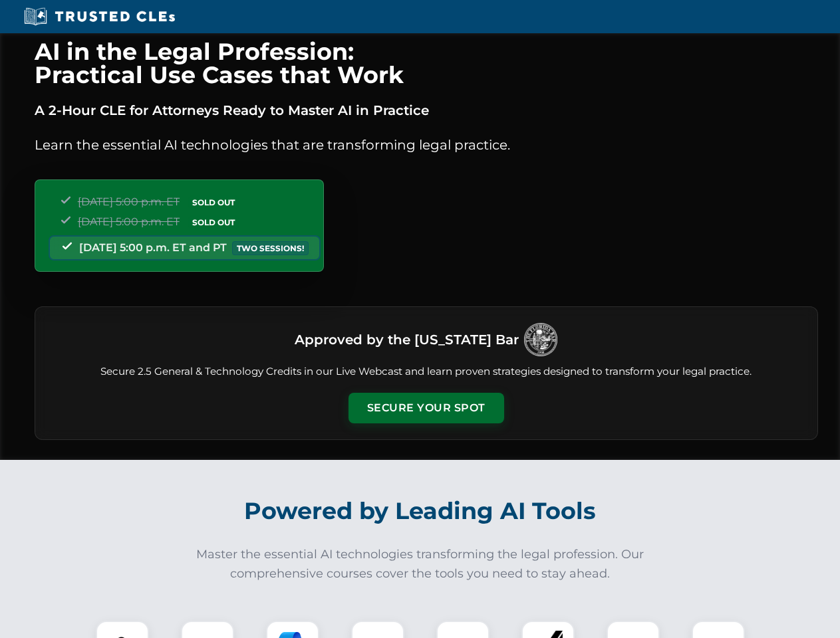 This screenshot has width=840, height=638. Describe the element at coordinates (420, 511) in the screenshot. I see `h2: Powered by Leading AI Tools` at that location.